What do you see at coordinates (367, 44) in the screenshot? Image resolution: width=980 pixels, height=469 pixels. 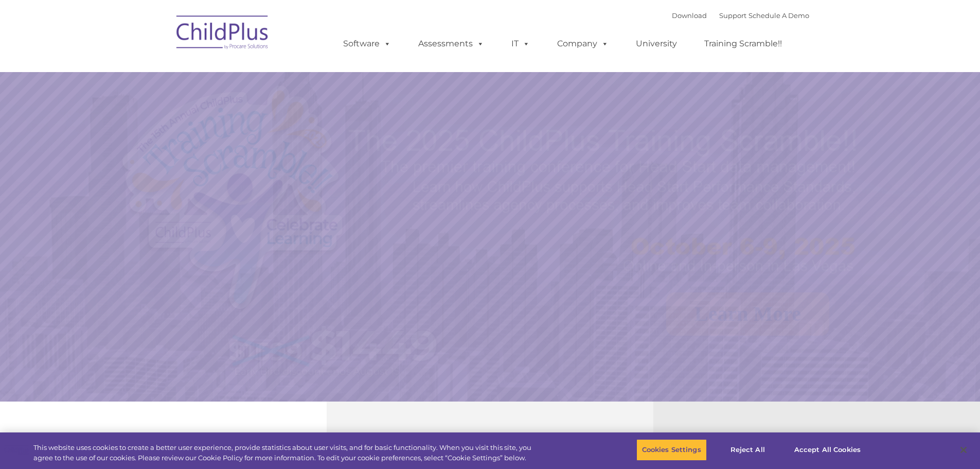 I see `a: Software` at bounding box center [367, 44].